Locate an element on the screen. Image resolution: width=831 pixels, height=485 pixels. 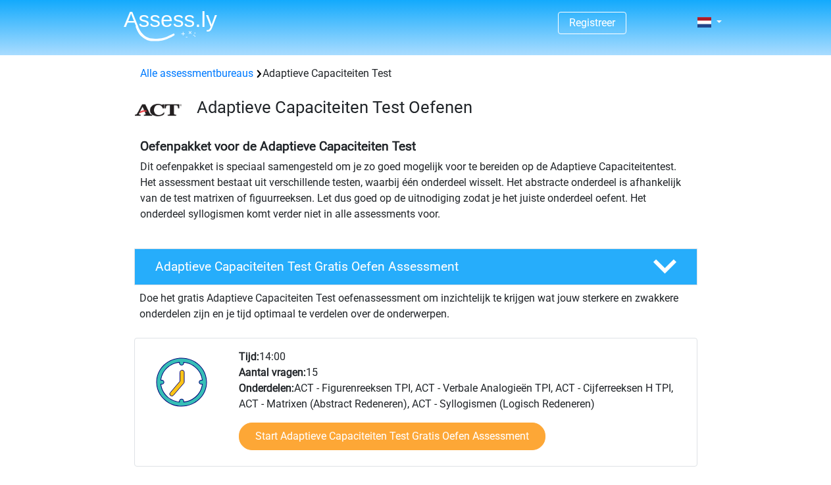
div: 14:00 15 ACT - Figurenreeksen TPI, ACT - Verbale Analogieën TPI, ACT - Cijferreeksen H TPI, ACT -... is located at coordinates (462, 408).